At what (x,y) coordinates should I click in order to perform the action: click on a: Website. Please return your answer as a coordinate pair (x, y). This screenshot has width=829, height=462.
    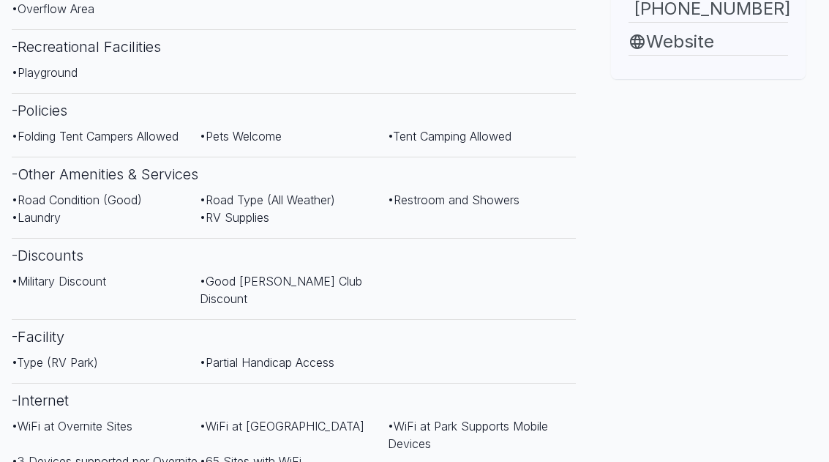
    Looking at the image, I should click on (708, 42).